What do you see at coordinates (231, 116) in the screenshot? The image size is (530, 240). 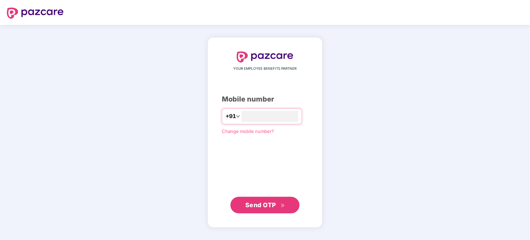 I see `span: +91` at bounding box center [231, 116].